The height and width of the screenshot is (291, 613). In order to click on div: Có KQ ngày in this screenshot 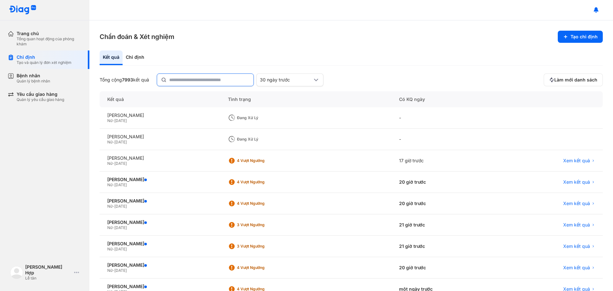, I will do `click(445, 99)`.